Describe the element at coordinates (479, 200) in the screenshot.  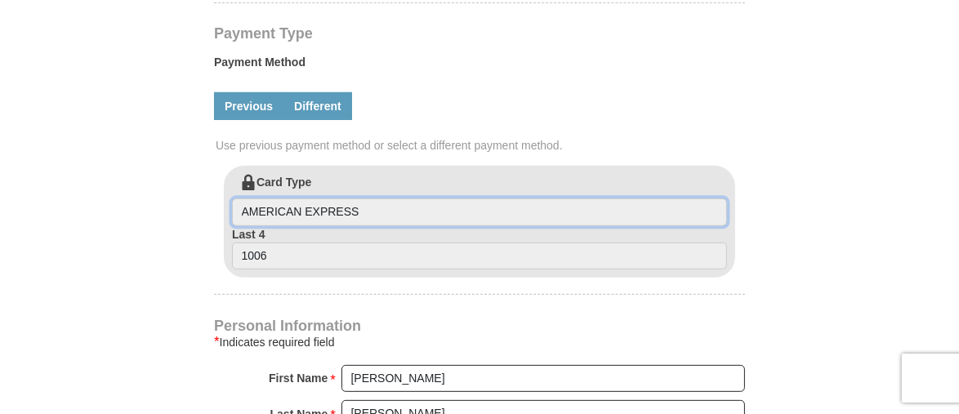
I see `label: Card Type` at that location.